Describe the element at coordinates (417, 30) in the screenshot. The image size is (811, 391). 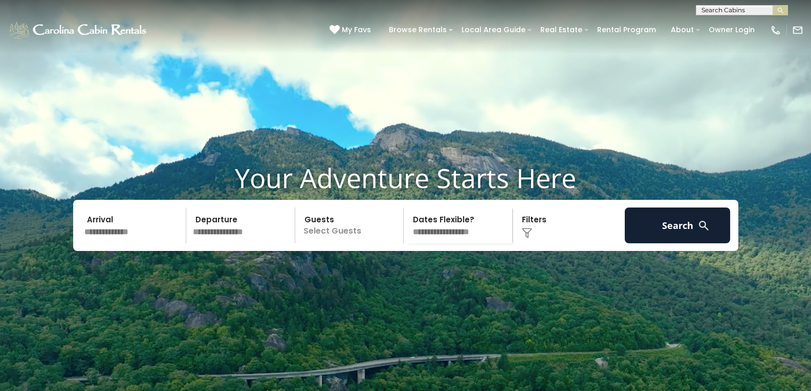
I see `a: Browse Rentals` at that location.